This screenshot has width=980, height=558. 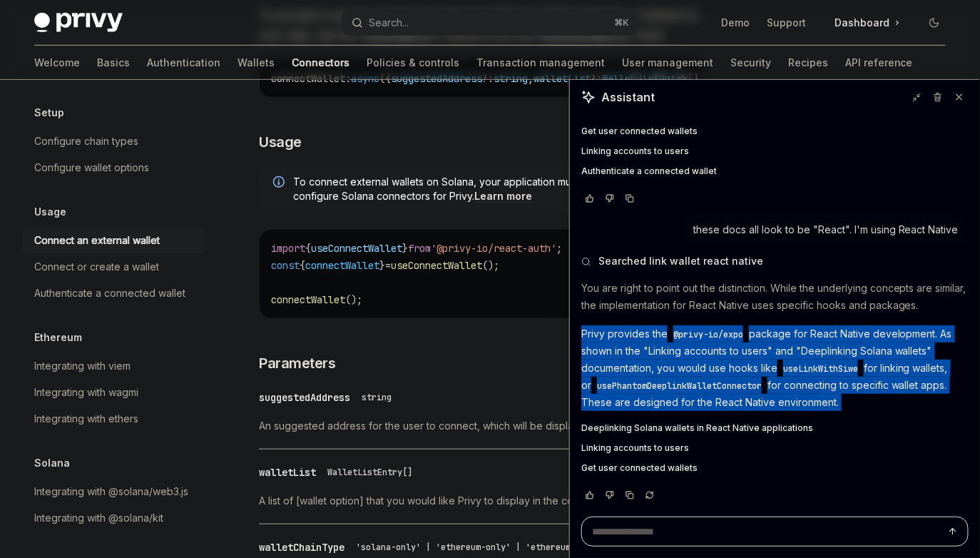 I want to click on span: WalletListEntry[], so click(x=370, y=472).